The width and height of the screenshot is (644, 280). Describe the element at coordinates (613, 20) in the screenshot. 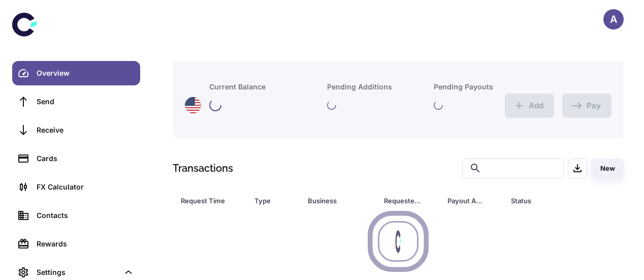

I see `button: A` at that location.